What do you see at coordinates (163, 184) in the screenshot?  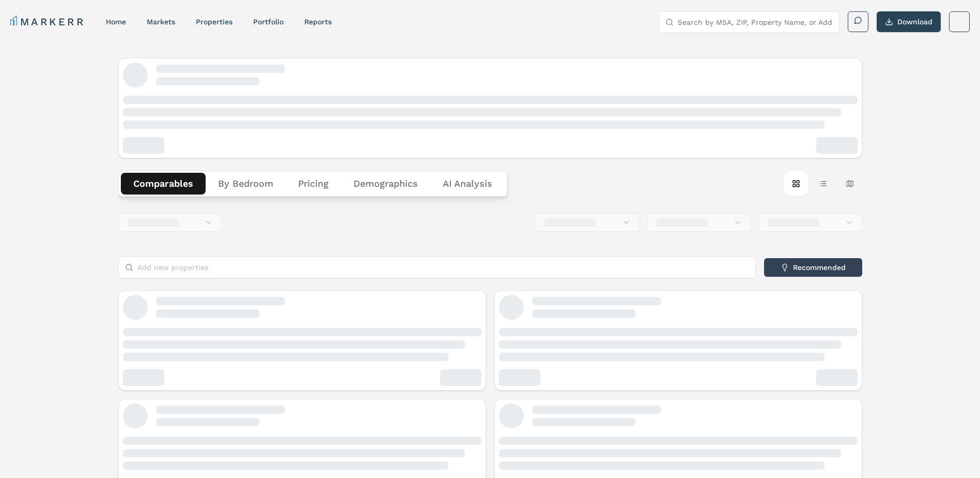 I see `button: Comparables` at bounding box center [163, 184].